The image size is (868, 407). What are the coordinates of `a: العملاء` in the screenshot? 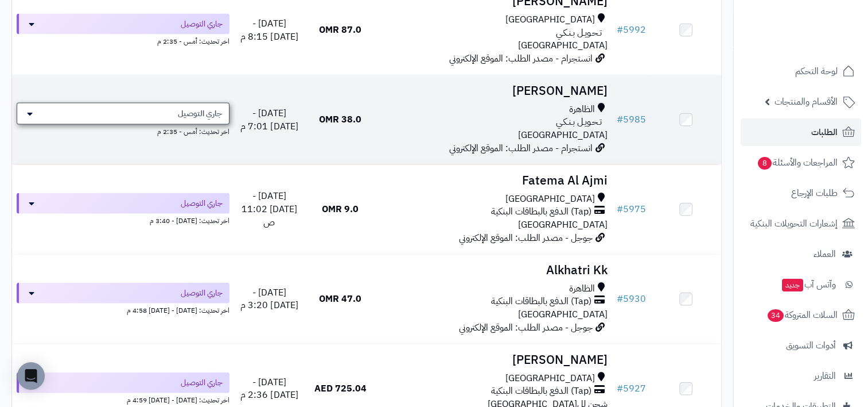 It's located at (801, 254).